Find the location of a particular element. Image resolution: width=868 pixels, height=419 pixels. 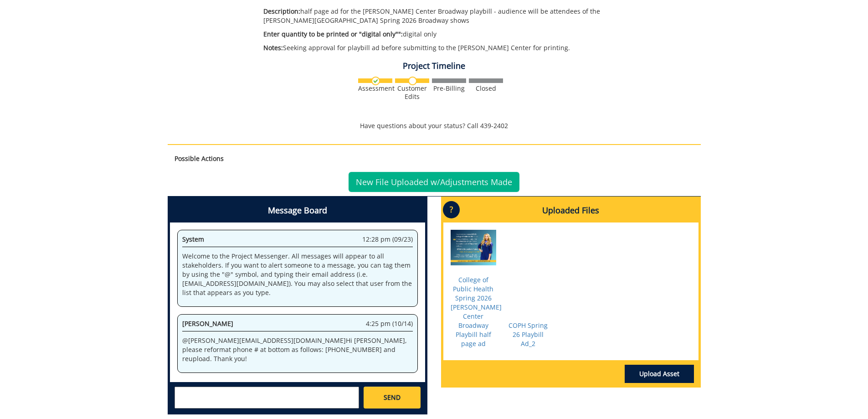

span: Description: is located at coordinates (282, 11).